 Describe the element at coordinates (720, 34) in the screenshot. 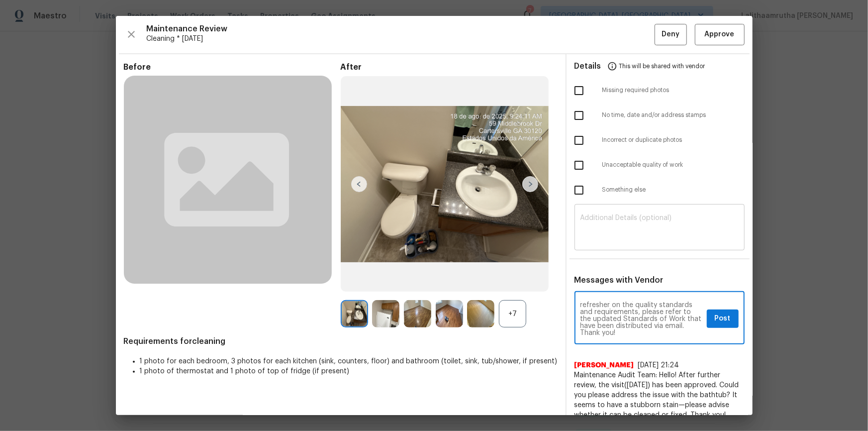

I see `span: Approve` at that location.